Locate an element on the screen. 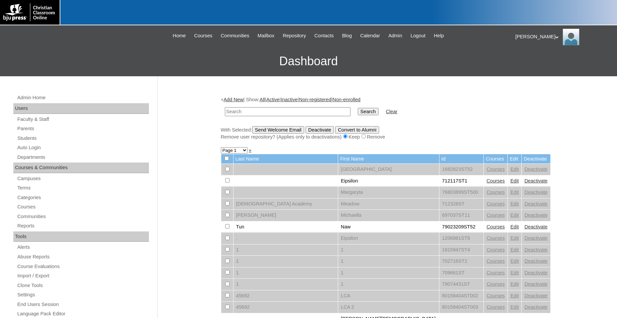 This screenshot has height=318, width=617. td: Tun is located at coordinates (286, 227).